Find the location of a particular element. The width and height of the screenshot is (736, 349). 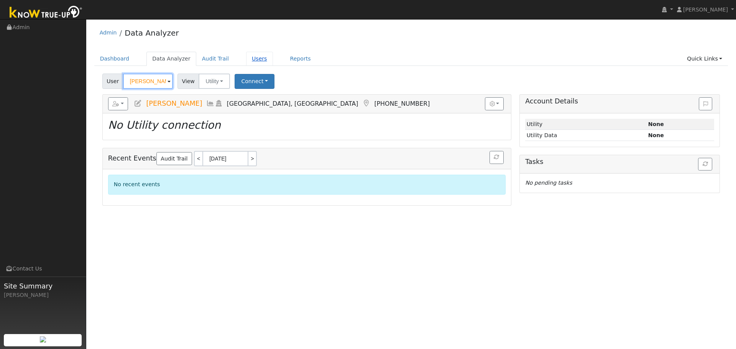

button: Connect is located at coordinates (255, 81).